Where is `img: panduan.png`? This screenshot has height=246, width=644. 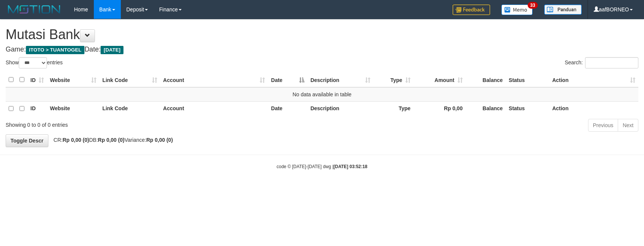 img: panduan.png is located at coordinates (563, 9).